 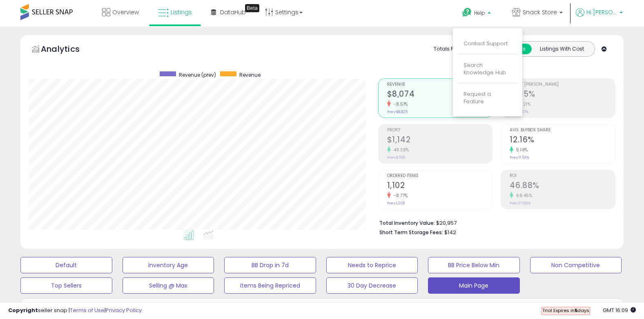 I want to click on small: Prev: 1,208, so click(x=396, y=203).